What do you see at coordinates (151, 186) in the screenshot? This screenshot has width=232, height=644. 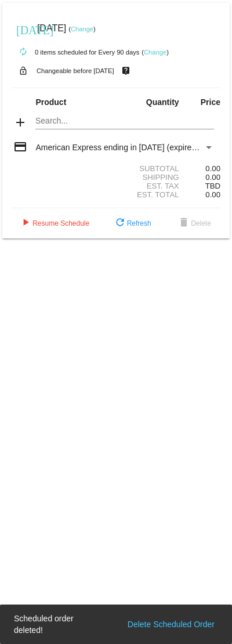 I see `div: Est. Tax` at bounding box center [151, 186].